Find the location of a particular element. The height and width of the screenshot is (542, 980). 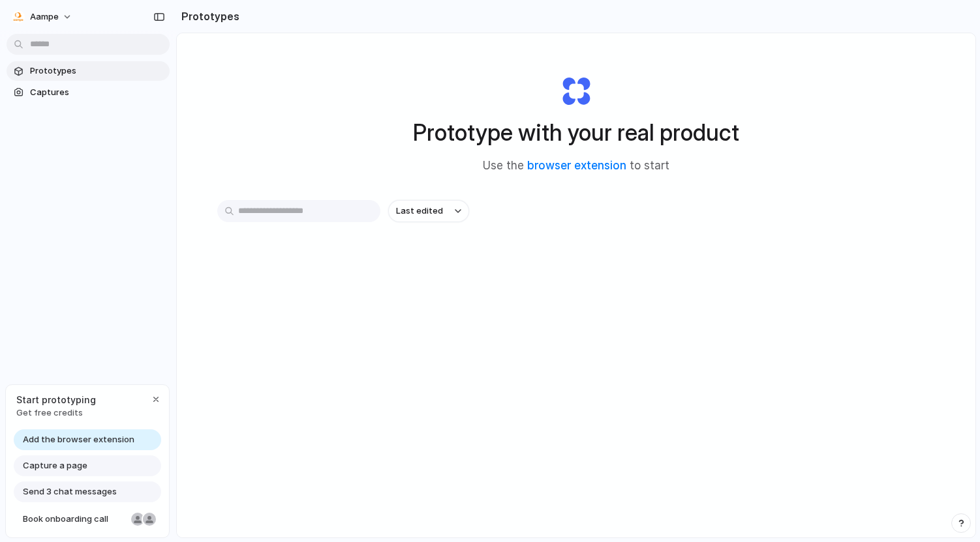

div: Christian Iacullo is located at coordinates (150, 520).